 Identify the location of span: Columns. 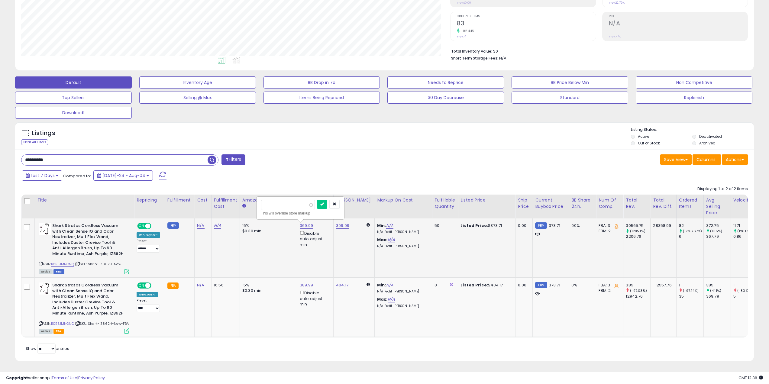
(706, 160).